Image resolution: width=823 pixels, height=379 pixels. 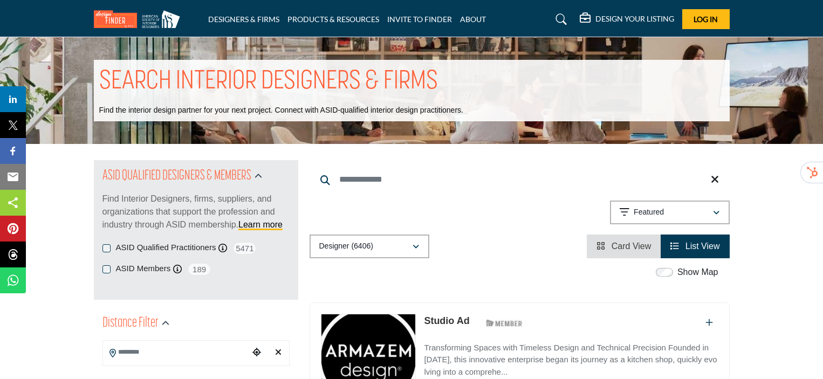 I want to click on label: ASID Qualified Practitioners, so click(x=166, y=247).